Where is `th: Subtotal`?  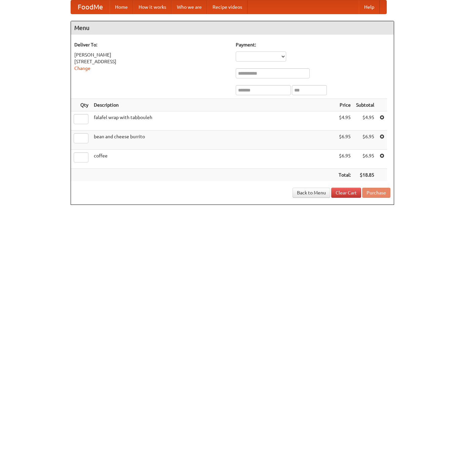 th: Subtotal is located at coordinates (366, 105).